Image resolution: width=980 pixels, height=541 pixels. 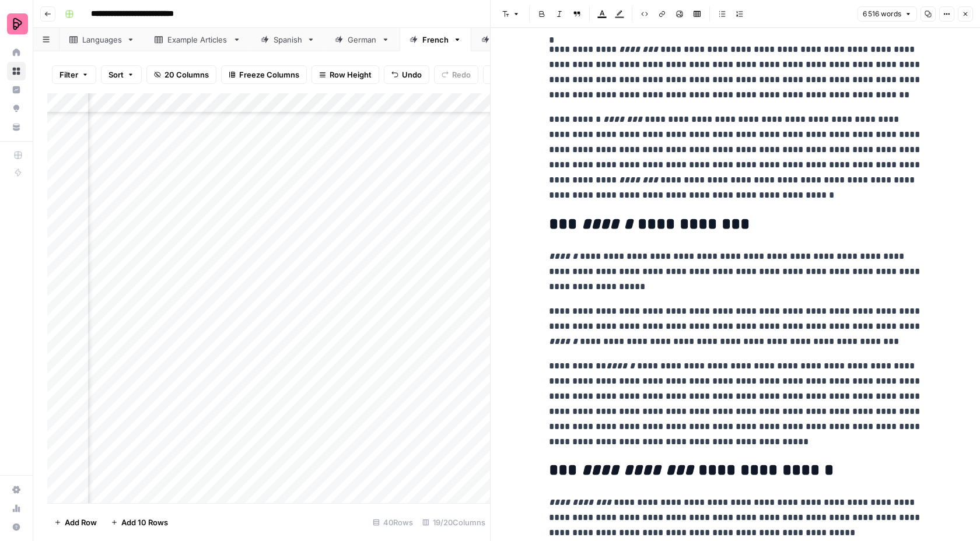 I want to click on a: French, so click(x=435, y=39).